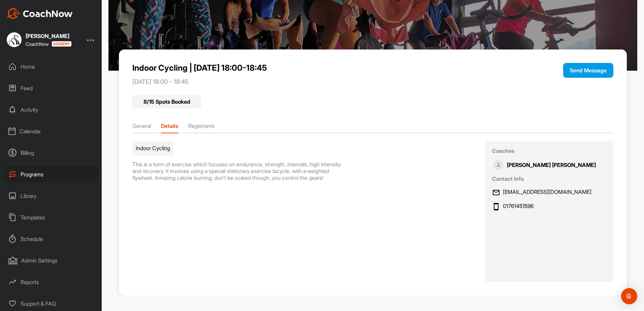 This screenshot has height=311, width=644. What do you see at coordinates (549, 179) in the screenshot?
I see `p: Contact Info` at bounding box center [549, 179].